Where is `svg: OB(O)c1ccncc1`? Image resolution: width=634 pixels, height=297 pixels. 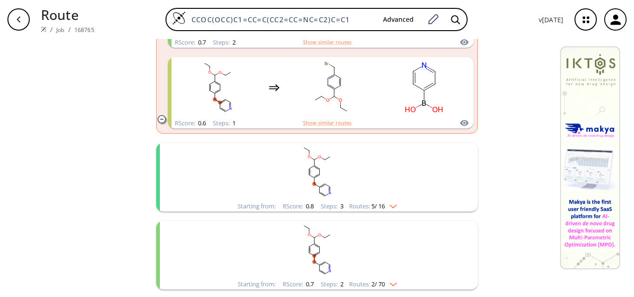
svg: OB(O)c1ccncc1 is located at coordinates (424, 87).